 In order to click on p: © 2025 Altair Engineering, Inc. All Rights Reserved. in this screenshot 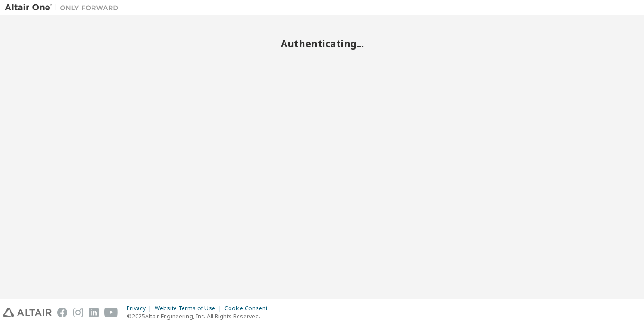, I will do `click(200, 316)`.